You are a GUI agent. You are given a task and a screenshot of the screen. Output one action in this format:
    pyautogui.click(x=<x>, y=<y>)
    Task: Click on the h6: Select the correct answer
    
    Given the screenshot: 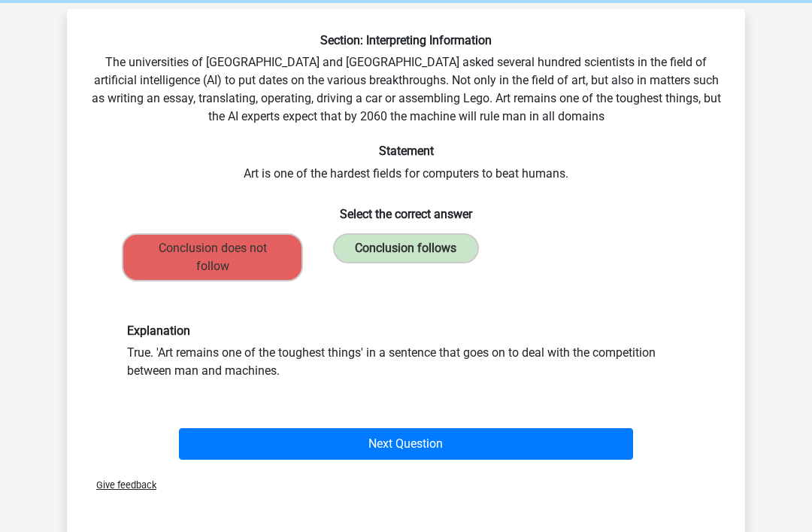 What is the action you would take?
    pyautogui.click(x=406, y=208)
    